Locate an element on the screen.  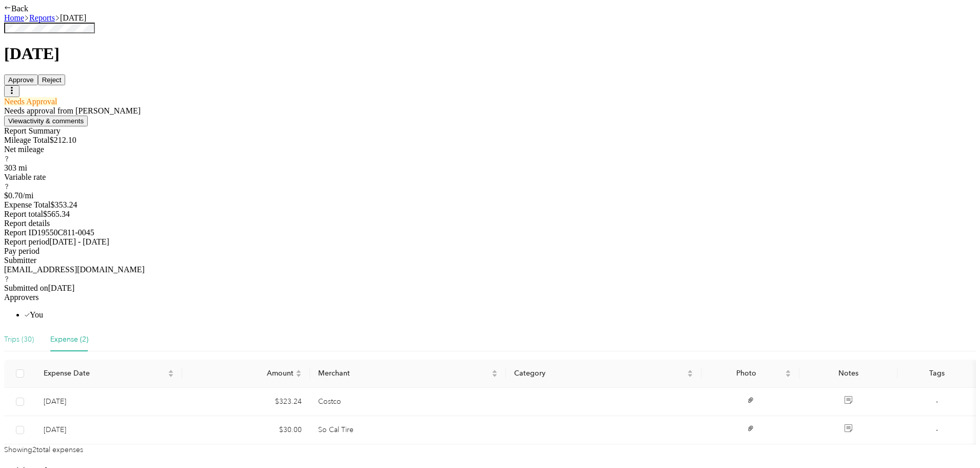
span: Report period is located at coordinates (27, 241).